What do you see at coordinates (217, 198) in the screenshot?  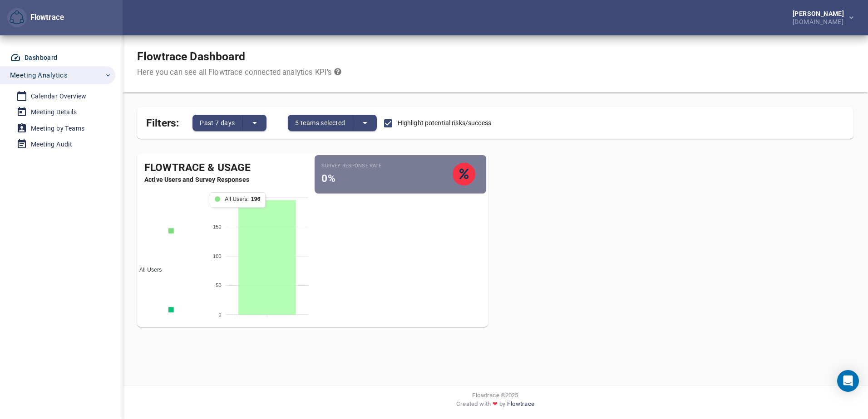 I see `tspan: 200` at bounding box center [217, 198].